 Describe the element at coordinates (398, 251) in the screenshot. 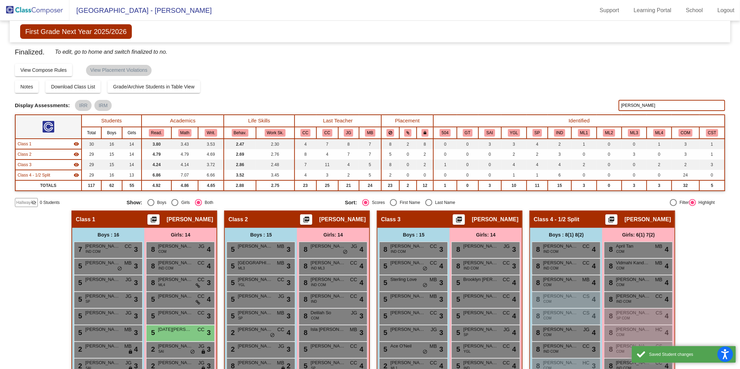

I see `span: IND COM` at that location.